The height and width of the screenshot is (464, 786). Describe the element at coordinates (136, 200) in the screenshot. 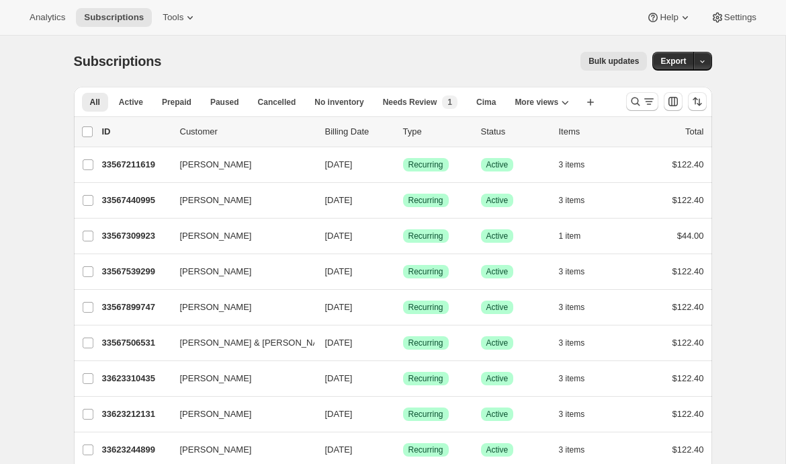

I see `p: 33567440995` at that location.